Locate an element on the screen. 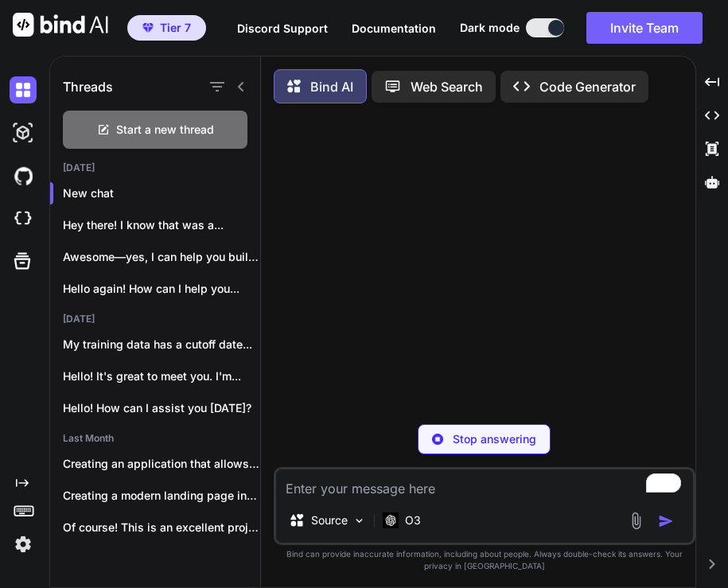 This screenshot has width=728, height=588. img: githubDark is located at coordinates (23, 176).